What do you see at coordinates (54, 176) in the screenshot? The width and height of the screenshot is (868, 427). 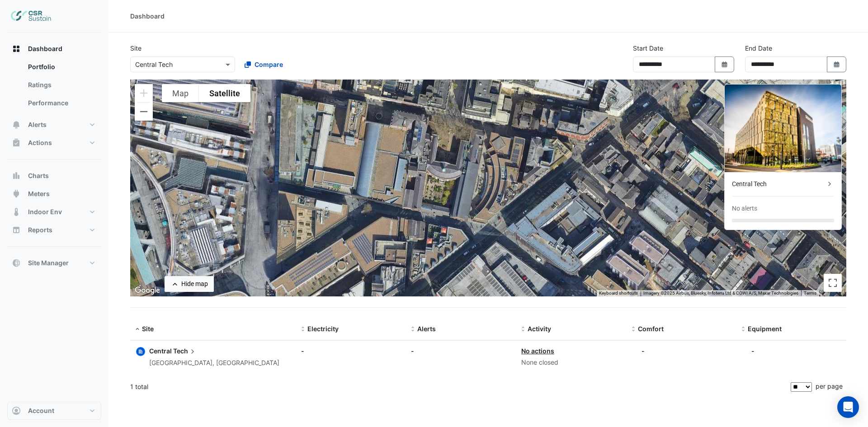 I see `button: Charts` at bounding box center [54, 176].